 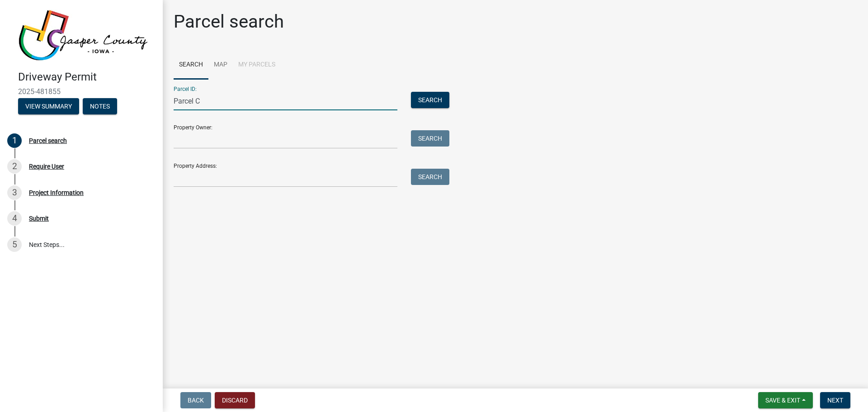 I want to click on button: View Summary, so click(x=49, y=106).